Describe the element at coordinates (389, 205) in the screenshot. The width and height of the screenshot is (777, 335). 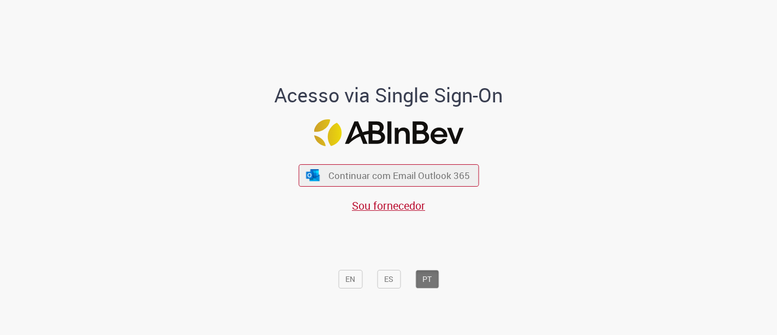
I see `a: Sou fornecedor` at that location.